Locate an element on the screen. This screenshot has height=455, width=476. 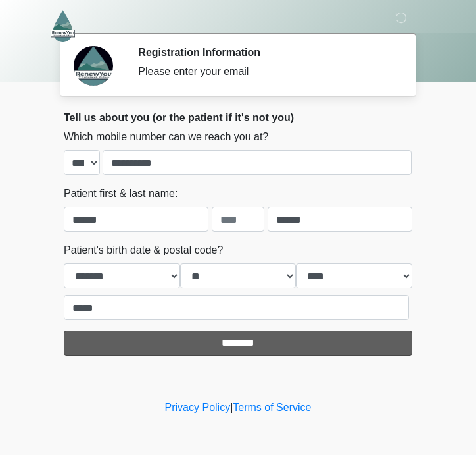
img: Agent Avatar is located at coordinates (93, 66).